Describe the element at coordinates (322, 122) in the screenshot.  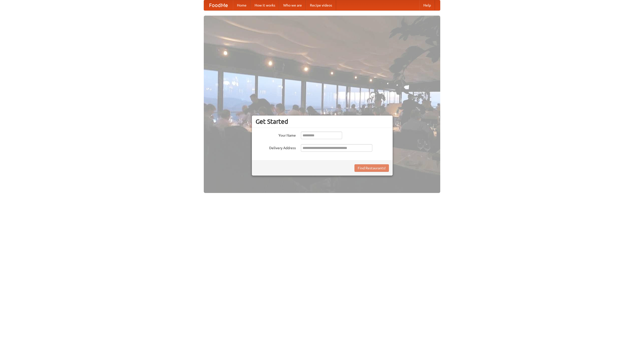
I see `h3: Get Started` at that location.